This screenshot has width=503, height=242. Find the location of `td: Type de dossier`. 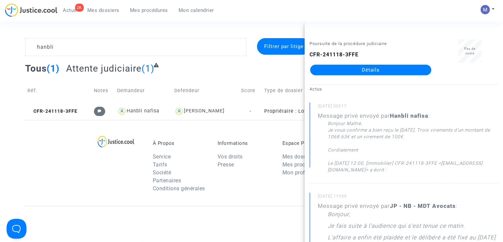

td: Type de dossier is located at coordinates (303, 90).